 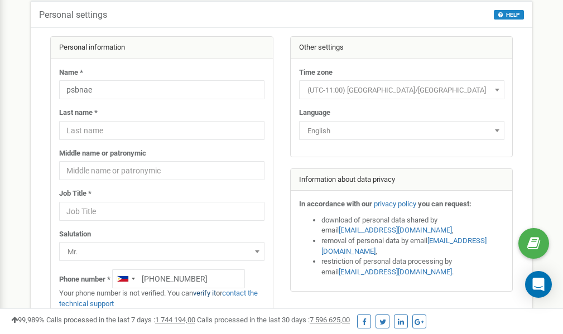 I want to click on input: Job Title, so click(x=162, y=211).